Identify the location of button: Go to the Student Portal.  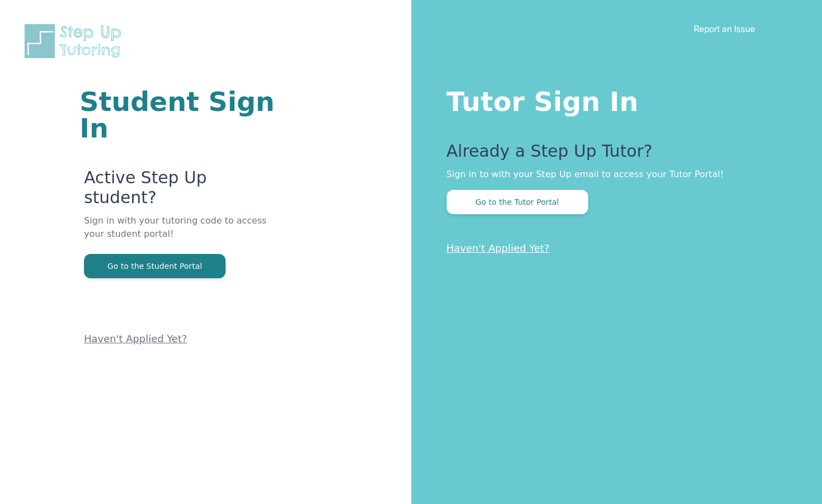
(155, 266).